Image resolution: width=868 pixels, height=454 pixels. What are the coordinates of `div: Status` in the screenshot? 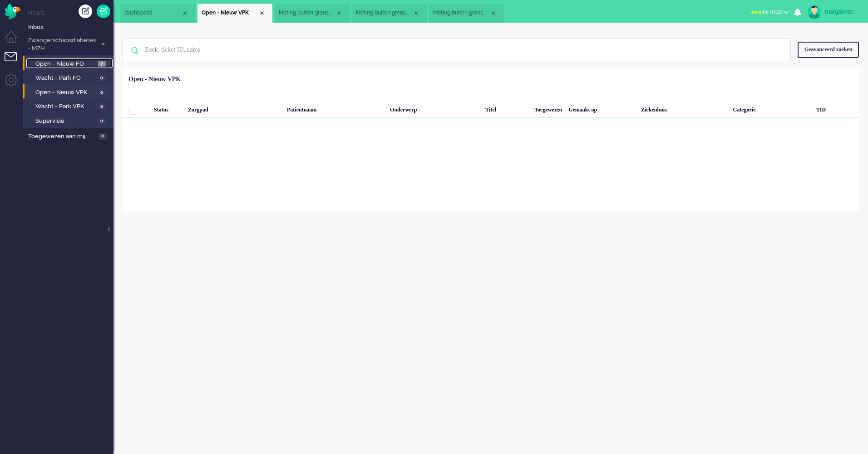 It's located at (168, 109).